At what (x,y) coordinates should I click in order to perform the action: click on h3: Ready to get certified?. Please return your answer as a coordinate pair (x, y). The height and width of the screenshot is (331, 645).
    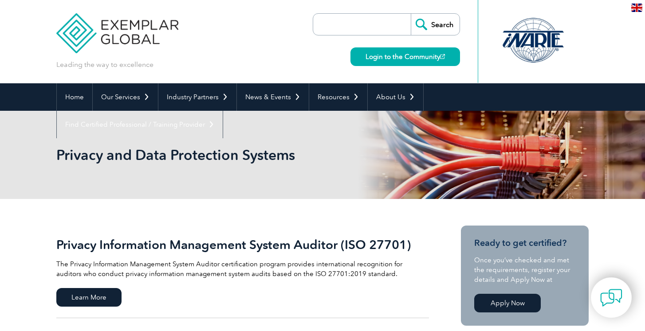
    Looking at the image, I should click on (525, 243).